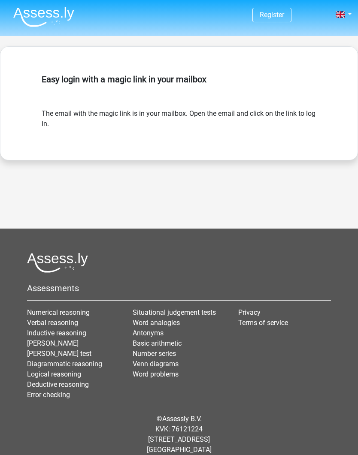  Describe the element at coordinates (179, 288) in the screenshot. I see `h5: Assessments` at that location.